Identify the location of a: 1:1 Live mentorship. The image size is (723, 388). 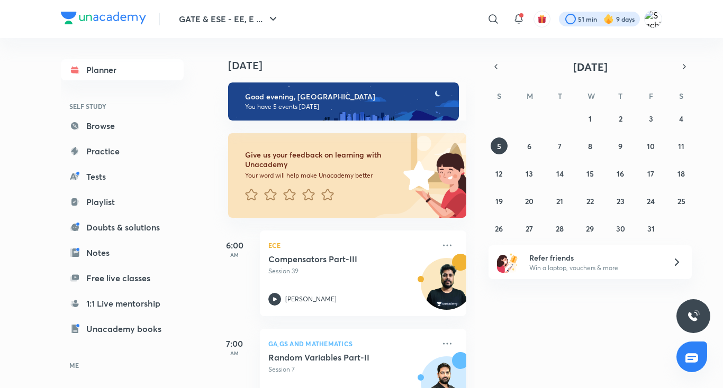
(122, 304).